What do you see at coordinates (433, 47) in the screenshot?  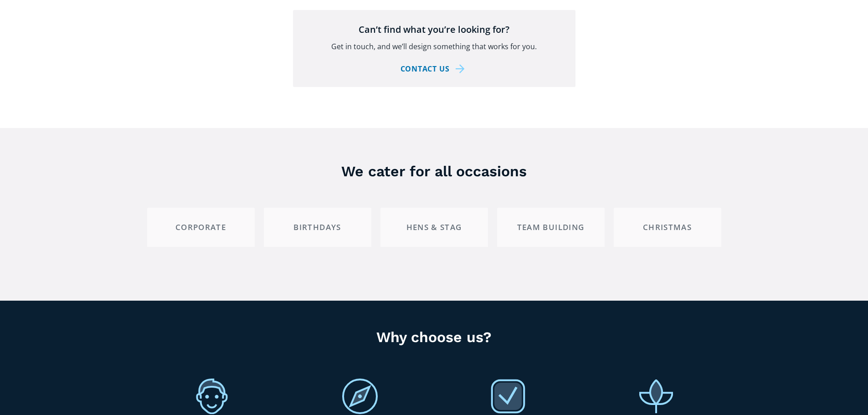 I see `p: Get in touch, and we’ll design something that works for you.` at bounding box center [433, 47].